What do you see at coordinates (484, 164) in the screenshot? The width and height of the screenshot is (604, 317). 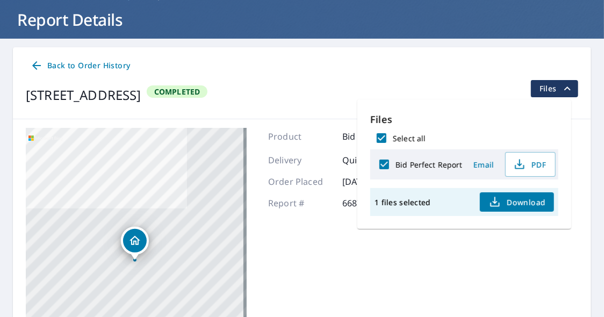 I see `button: Email` at bounding box center [484, 164].